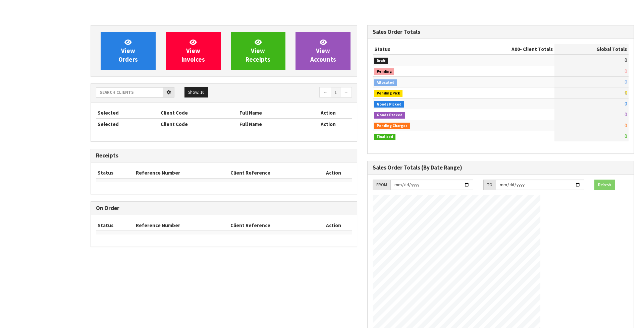 The width and height of the screenshot is (644, 328). What do you see at coordinates (515, 49) in the screenshot?
I see `span: A00` at bounding box center [515, 49].